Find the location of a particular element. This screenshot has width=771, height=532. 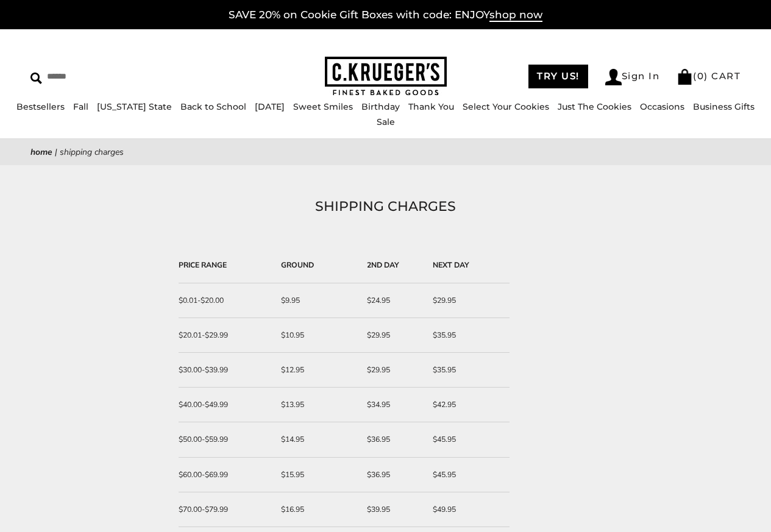

td: $16.95 is located at coordinates (318, 509).